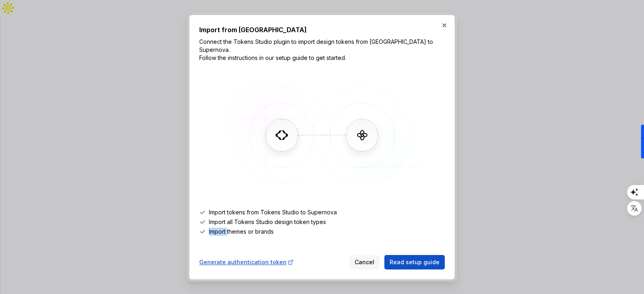 The height and width of the screenshot is (294, 644). I want to click on span: Read setup guide, so click(414, 262).